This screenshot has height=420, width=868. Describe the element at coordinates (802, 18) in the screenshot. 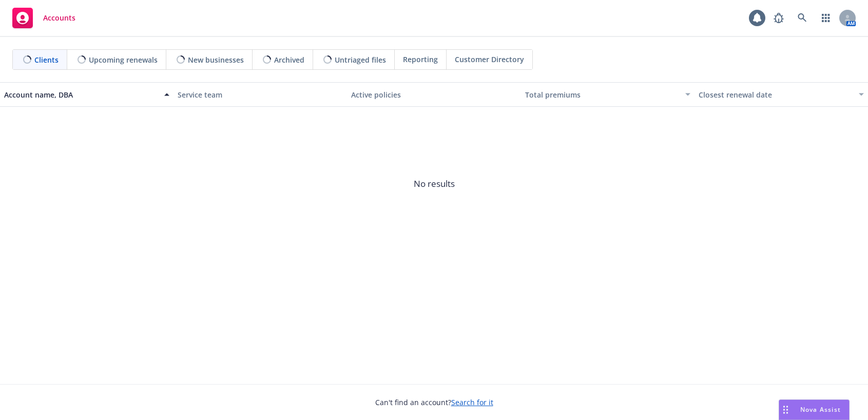

I see `a: Search` at that location.